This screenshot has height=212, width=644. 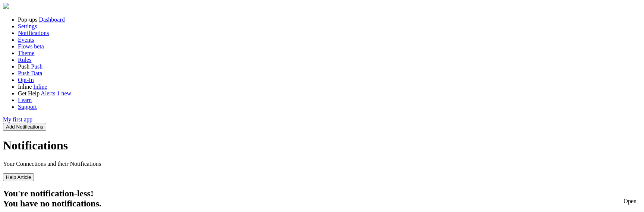 I want to click on span: Notifications, so click(x=33, y=33).